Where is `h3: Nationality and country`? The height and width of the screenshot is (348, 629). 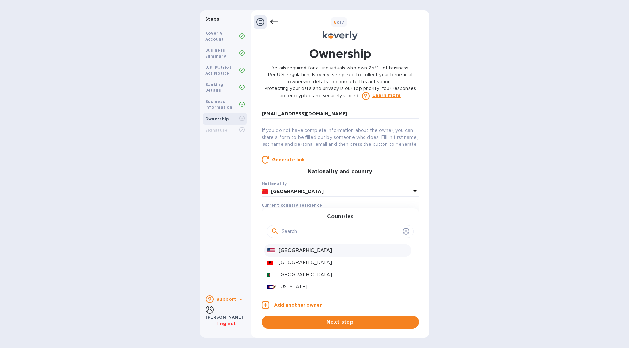
h3: Nationality and country is located at coordinates (340, 172).